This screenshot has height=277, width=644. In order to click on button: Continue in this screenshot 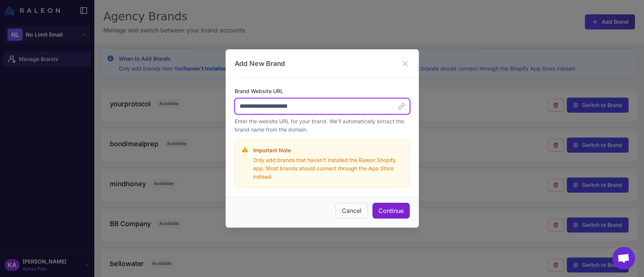, I will do `click(391, 211)`.